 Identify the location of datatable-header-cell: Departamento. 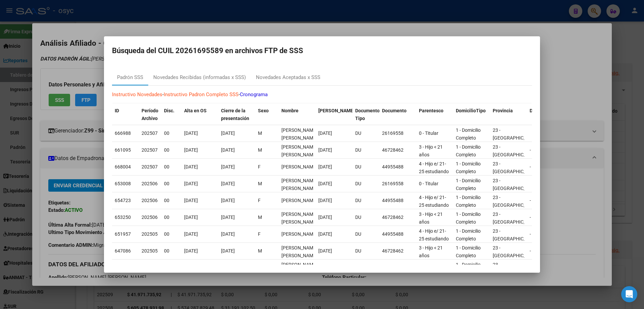
(545, 114).